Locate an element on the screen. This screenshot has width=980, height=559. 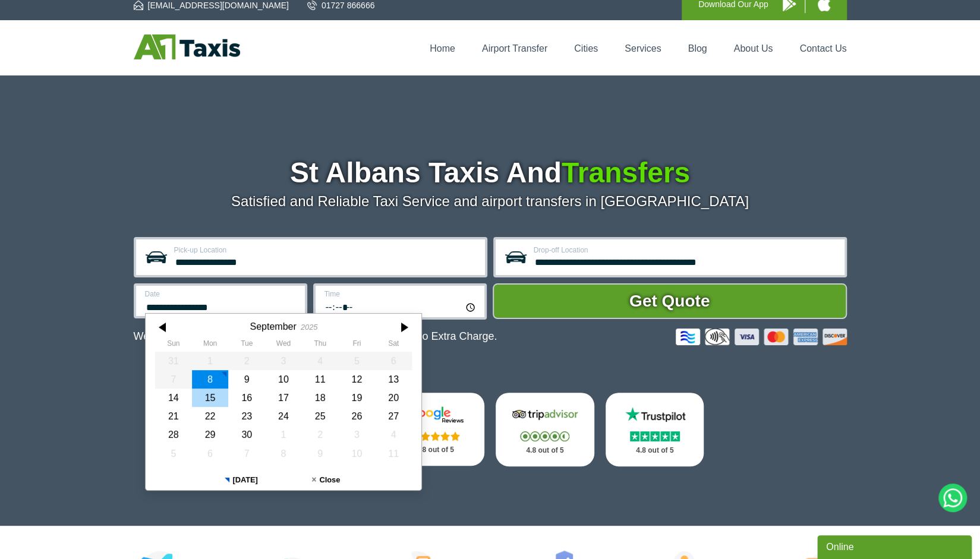
a: Contact Us is located at coordinates (823, 48).